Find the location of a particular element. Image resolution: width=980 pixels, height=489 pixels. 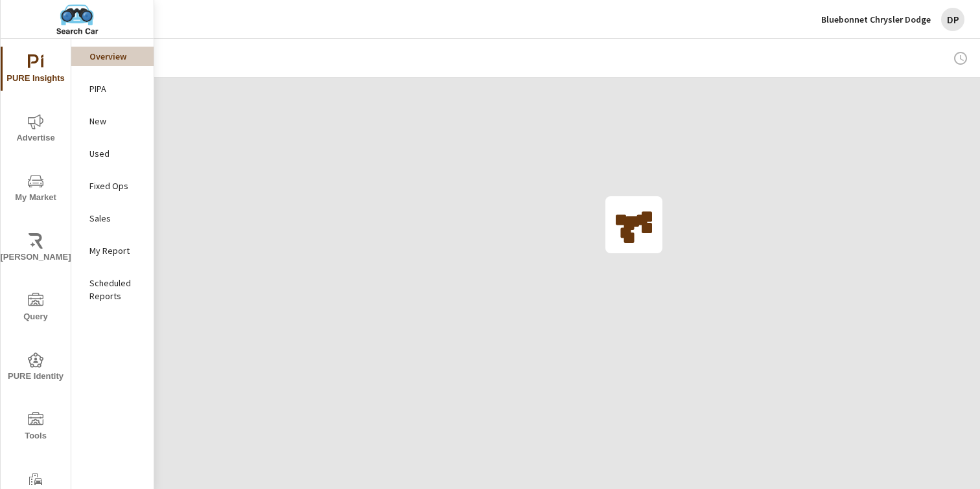

p: Fixed Ops is located at coordinates (116, 186).